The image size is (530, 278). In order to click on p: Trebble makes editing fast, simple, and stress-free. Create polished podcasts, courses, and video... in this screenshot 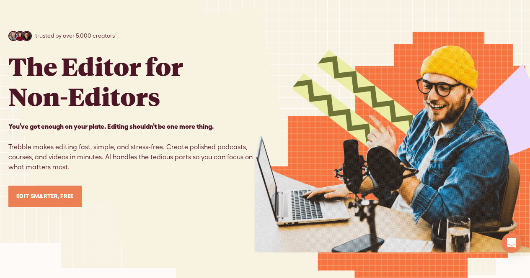, I will do `click(136, 147)`.